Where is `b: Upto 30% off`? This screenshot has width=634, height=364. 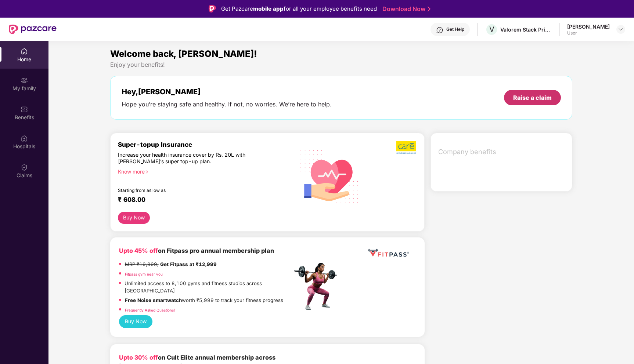 b: Upto 30% off is located at coordinates (138, 358).